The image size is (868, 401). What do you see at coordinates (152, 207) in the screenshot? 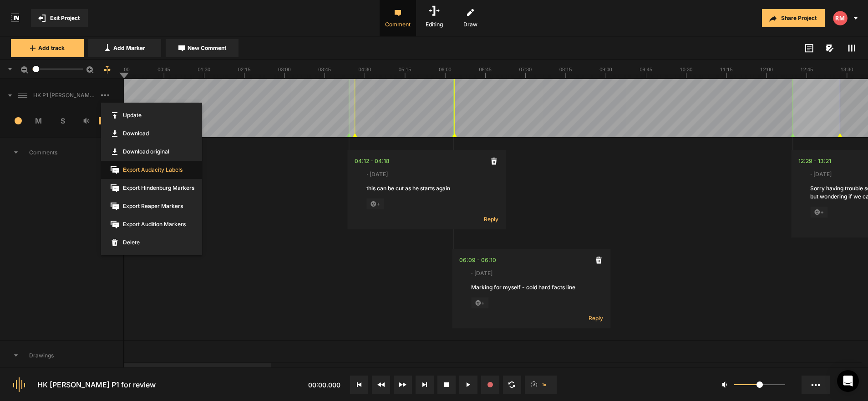
I see `span: Export Reaper Markers` at bounding box center [152, 207].